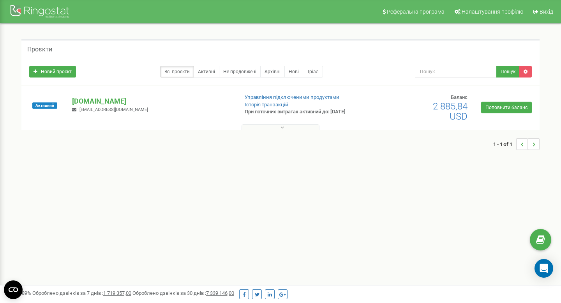  Describe the element at coordinates (294, 72) in the screenshot. I see `a: Нові` at that location.